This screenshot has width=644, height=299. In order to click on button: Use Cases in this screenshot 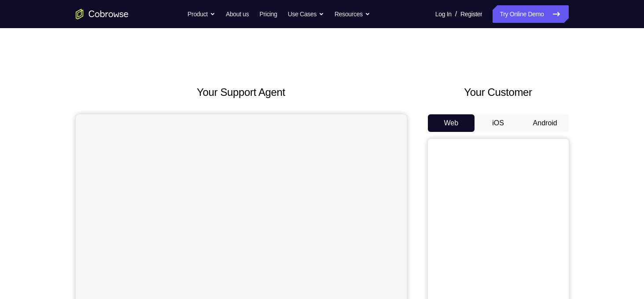, I will do `click(306, 14)`.